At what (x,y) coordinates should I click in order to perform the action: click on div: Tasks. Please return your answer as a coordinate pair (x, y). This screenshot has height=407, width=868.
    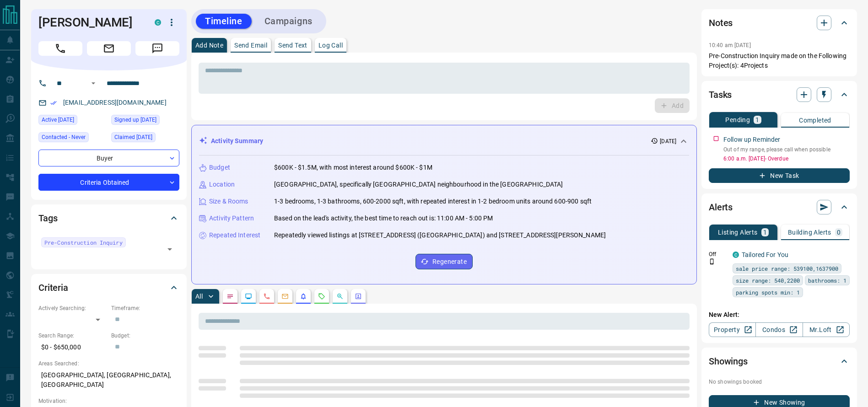
    Looking at the image, I should click on (779, 95).